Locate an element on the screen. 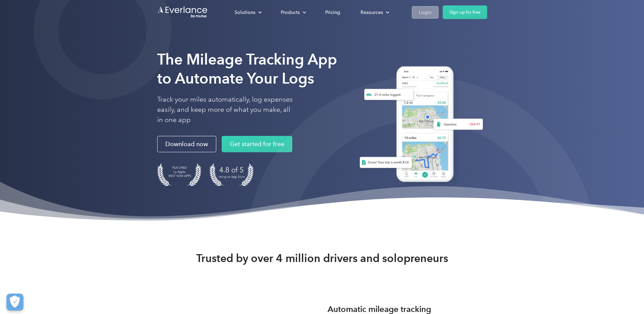 This screenshot has width=644, height=314. strong: The Mileage Tracking App to Automate Your Logs is located at coordinates (247, 69).